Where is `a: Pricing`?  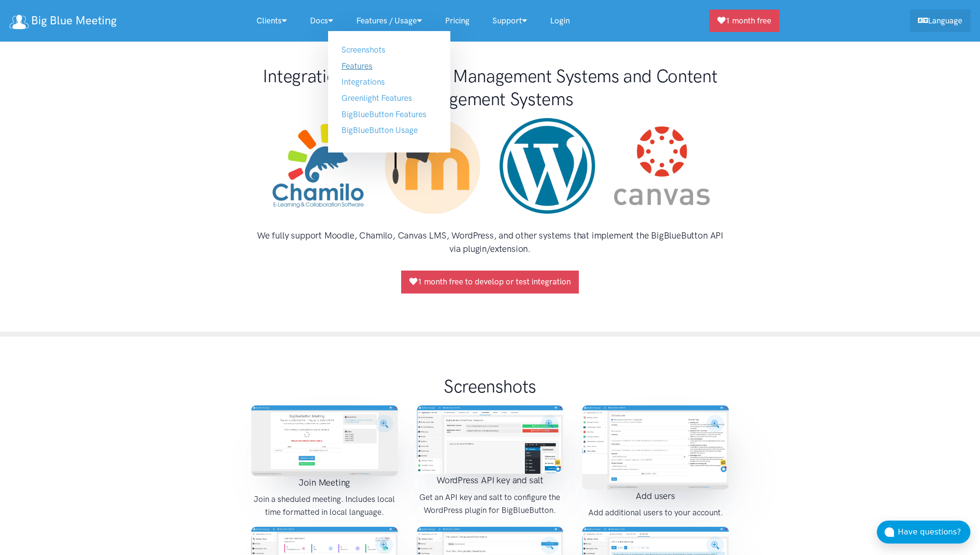 a: Pricing is located at coordinates (457, 20).